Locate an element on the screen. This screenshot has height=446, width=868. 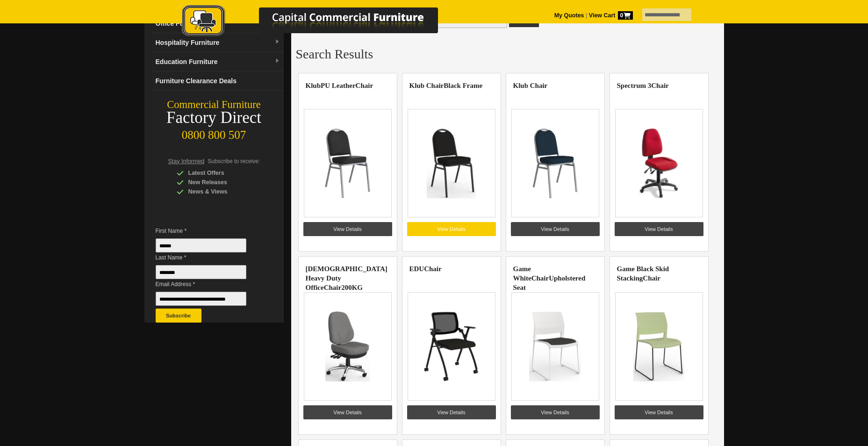
div: Factory Direct is located at coordinates (214, 118).